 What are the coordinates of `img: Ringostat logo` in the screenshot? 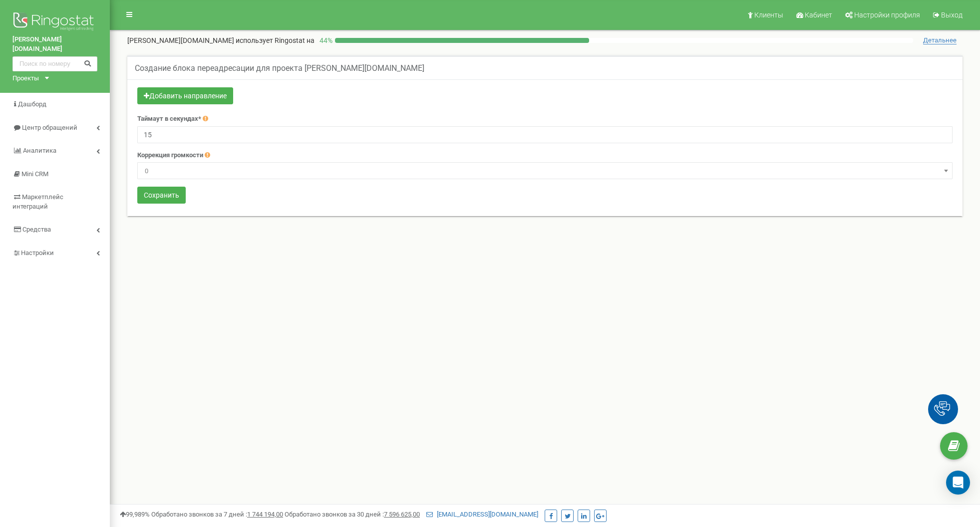 It's located at (55, 22).